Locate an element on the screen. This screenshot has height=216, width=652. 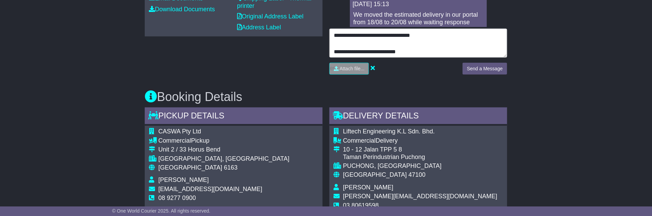
a: Original Address Label is located at coordinates (270, 16).